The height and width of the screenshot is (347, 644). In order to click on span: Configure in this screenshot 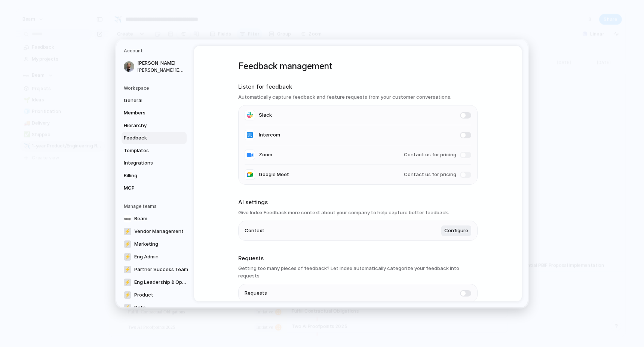, I will do `click(456, 230)`.